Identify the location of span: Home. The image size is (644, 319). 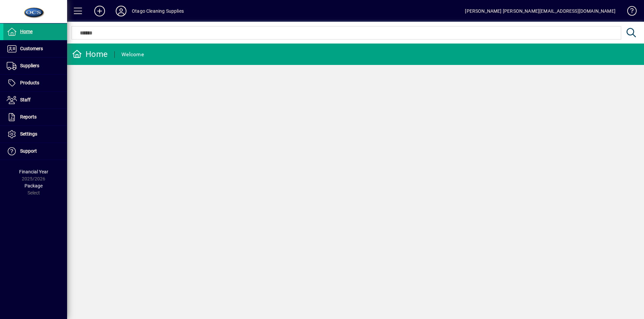
(26, 32).